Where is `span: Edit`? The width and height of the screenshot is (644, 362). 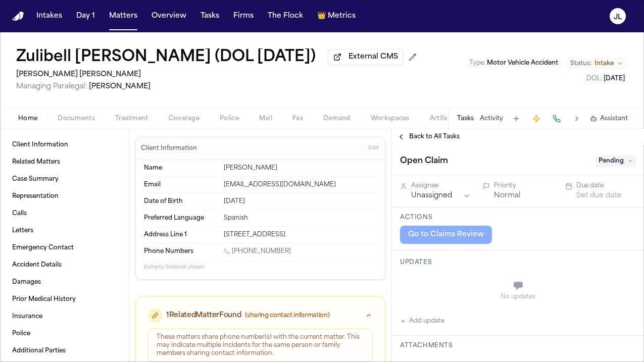 span: Edit is located at coordinates (373, 149).